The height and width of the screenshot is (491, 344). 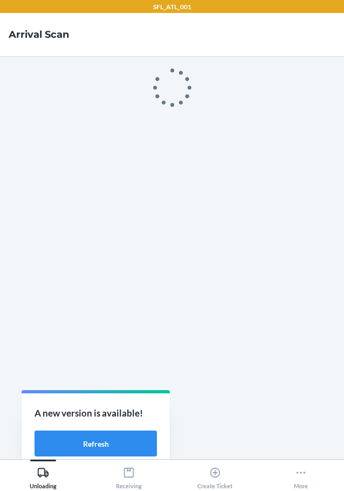 What do you see at coordinates (172, 7) in the screenshot?
I see `p: SFL_ATL_001` at bounding box center [172, 7].